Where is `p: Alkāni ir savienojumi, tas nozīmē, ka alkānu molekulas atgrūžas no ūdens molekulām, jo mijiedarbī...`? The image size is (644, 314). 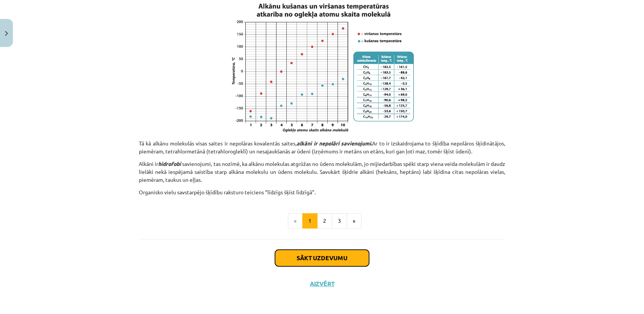 p: Alkāni ir savienojumi, tas nozīmē, ka alkānu molekulas atgrūžas no ūdens molekulām, jo mijiedarbī... is located at coordinates (322, 172).